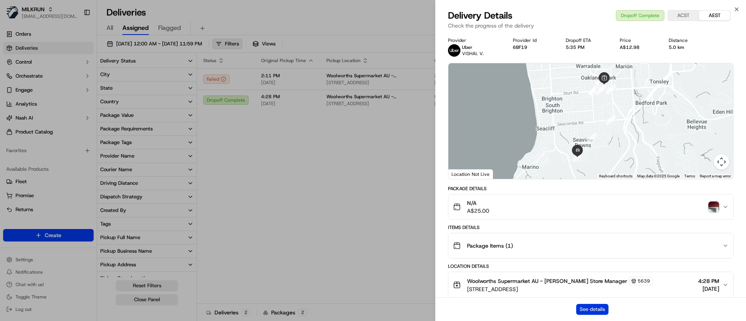 The width and height of the screenshot is (746, 321). I want to click on div: Provider Id, so click(533, 40).